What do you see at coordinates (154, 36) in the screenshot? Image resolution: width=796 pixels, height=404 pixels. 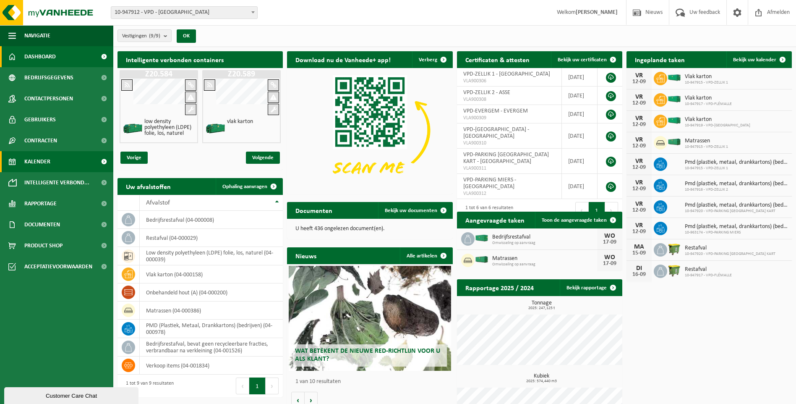 I see `count: (9/9)` at bounding box center [154, 36].